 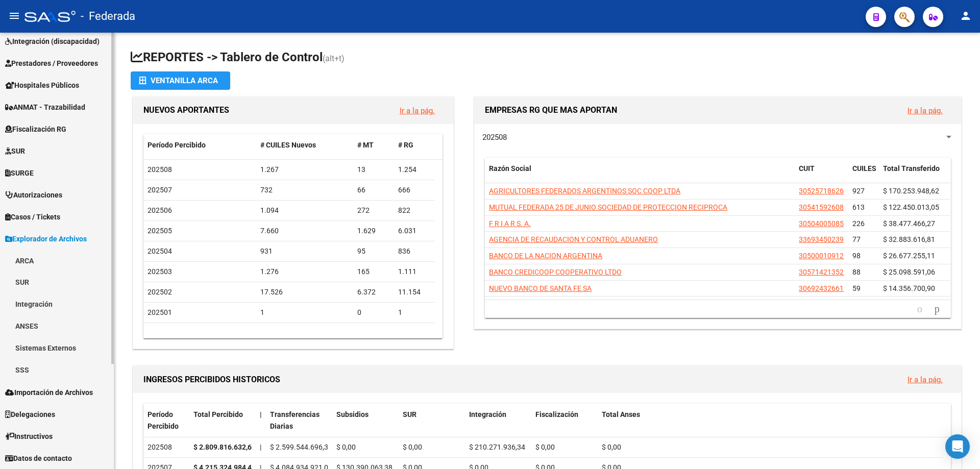 I want to click on span: AGRICULTORES FEDERADOS ARGENTINOS SOC COOP LTDA, so click(x=585, y=190).